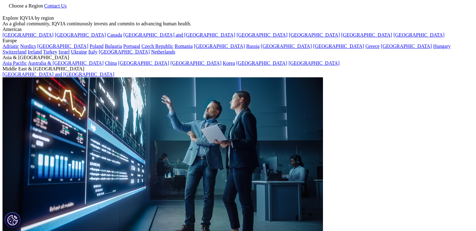  I want to click on a: Turkey, so click(50, 52).